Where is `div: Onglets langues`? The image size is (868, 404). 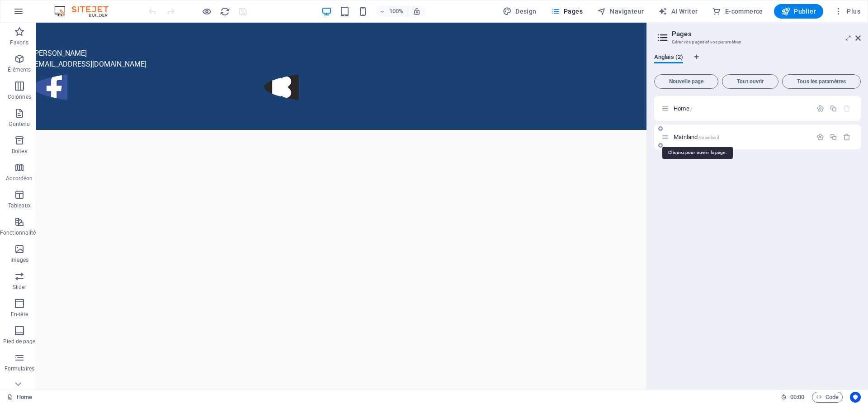
div: Onglets langues is located at coordinates (758, 62).